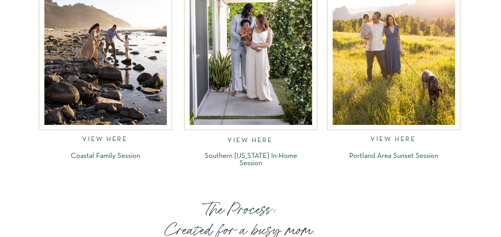 This screenshot has width=501, height=237. What do you see at coordinates (393, 155) in the screenshot?
I see `a: Portland Area Sunset Session` at bounding box center [393, 155].